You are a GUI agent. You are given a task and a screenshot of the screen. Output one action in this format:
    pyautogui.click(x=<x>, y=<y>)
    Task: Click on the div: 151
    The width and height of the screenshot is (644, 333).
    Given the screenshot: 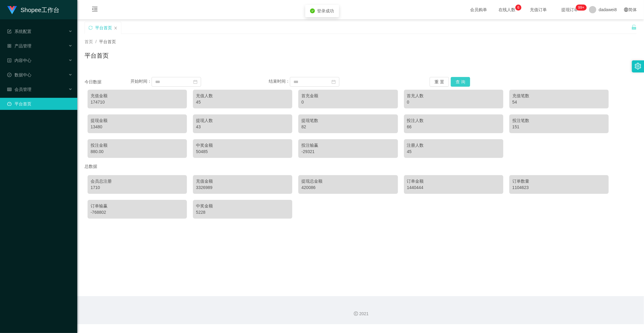 What is the action you would take?
    pyautogui.click(x=559, y=126)
    